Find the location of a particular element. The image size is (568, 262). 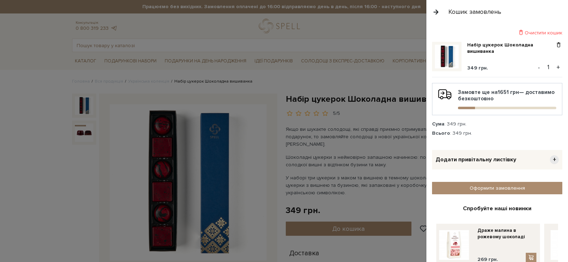

span: 349 грн. is located at coordinates (478, 68).